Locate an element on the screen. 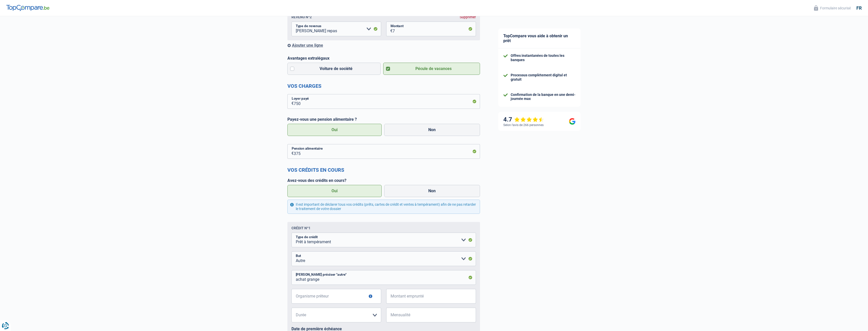 The height and width of the screenshot is (331, 868). div: Ajouter une ligne is located at coordinates (384, 45).